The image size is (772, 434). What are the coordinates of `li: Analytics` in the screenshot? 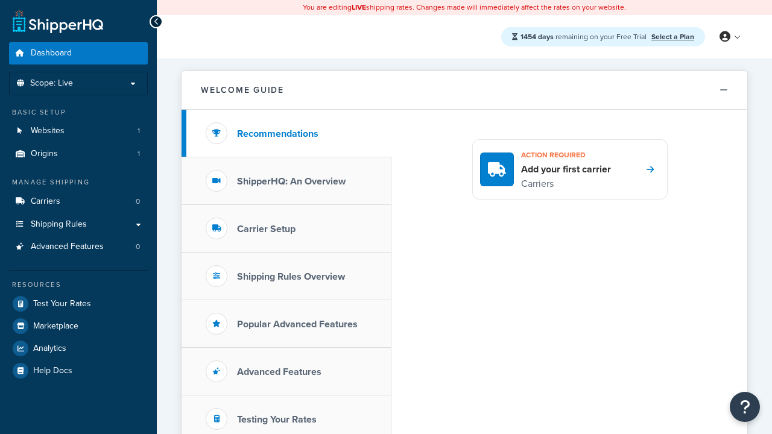 It's located at (78, 348).